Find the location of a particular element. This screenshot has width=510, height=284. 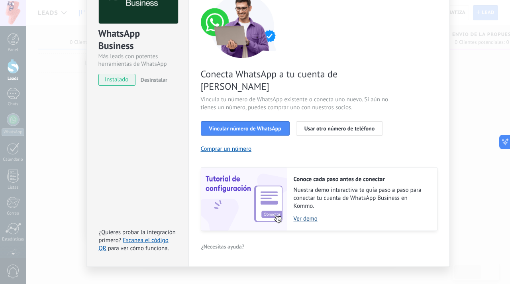

button: Vincular número de WhatsApp is located at coordinates (245, 128).